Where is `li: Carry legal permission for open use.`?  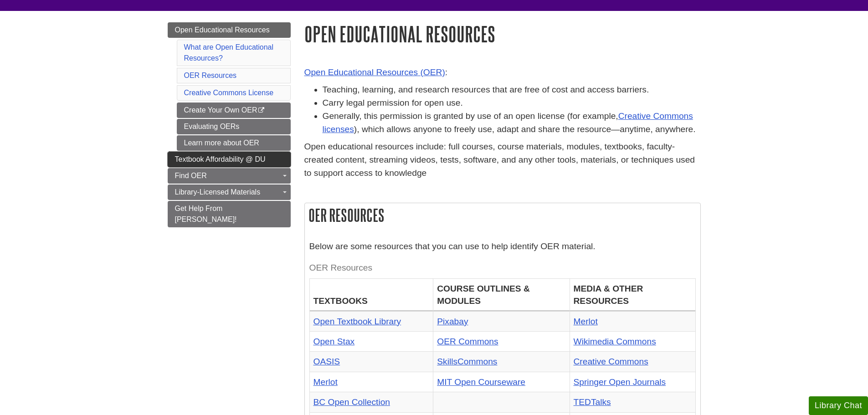 li: Carry legal permission for open use. is located at coordinates (511, 103).